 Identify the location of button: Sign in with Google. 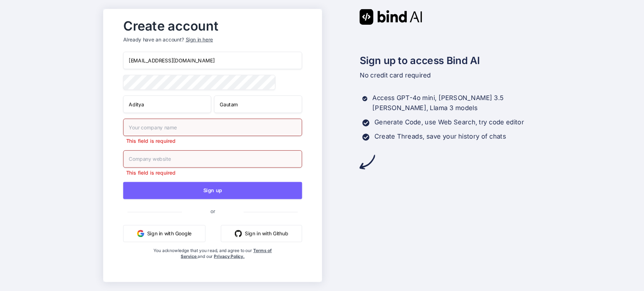
(164, 234).